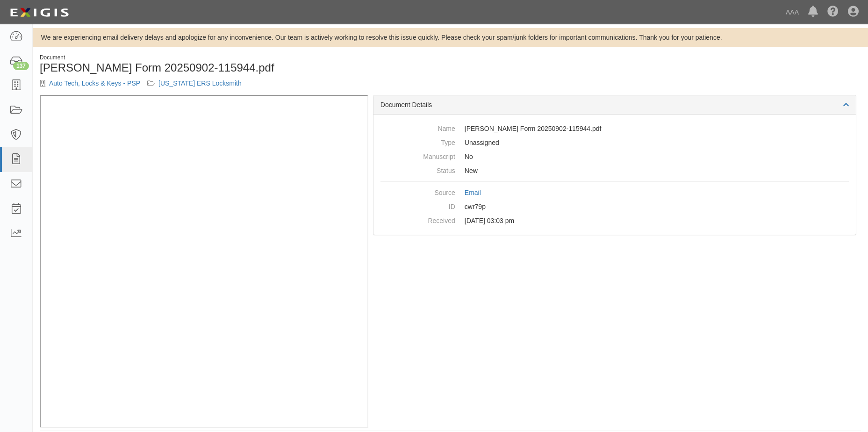 The width and height of the screenshot is (868, 432). Describe the element at coordinates (21, 66) in the screenshot. I see `div: 137` at that location.